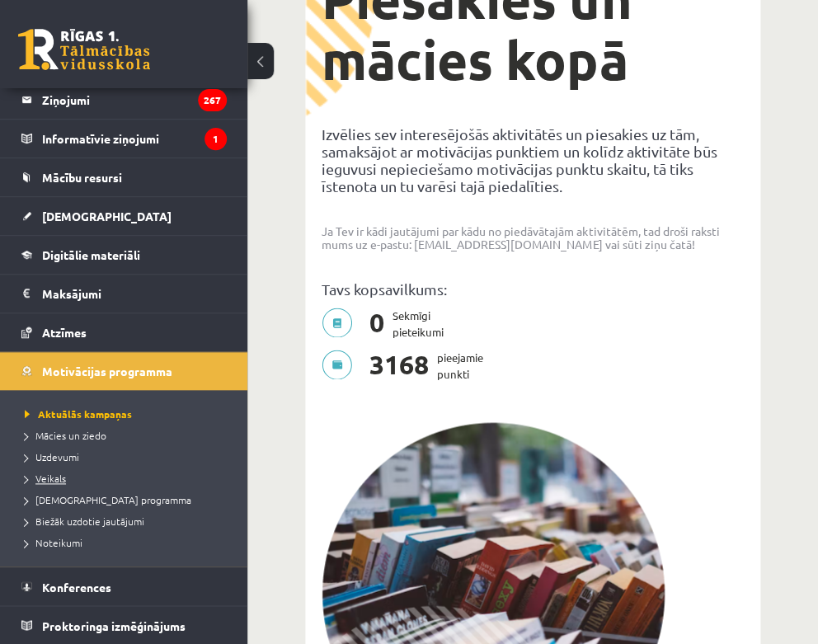  What do you see at coordinates (76, 587) in the screenshot?
I see `span: Konferences` at bounding box center [76, 587].